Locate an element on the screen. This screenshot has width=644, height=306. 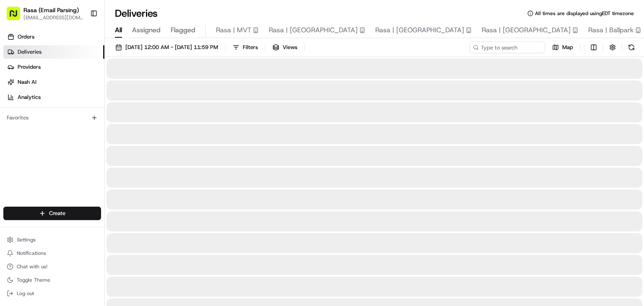
a: Orders is located at coordinates (54, 37).